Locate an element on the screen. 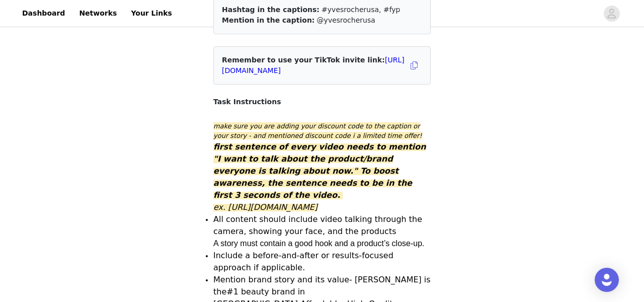 Image resolution: width=644 pixels, height=302 pixels. span: #yvesrocherusa, #fyp is located at coordinates (361, 10).